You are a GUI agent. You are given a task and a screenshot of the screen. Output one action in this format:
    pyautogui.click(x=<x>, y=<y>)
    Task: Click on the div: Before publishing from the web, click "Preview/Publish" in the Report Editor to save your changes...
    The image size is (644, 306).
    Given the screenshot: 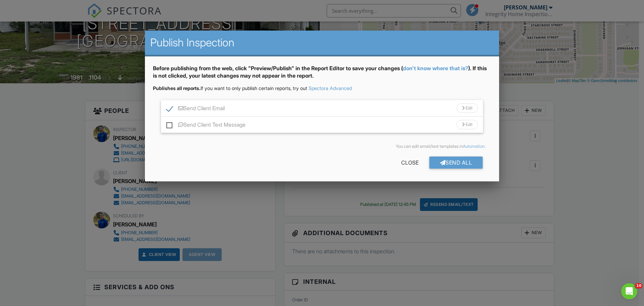 What is the action you would take?
    pyautogui.click(x=322, y=75)
    